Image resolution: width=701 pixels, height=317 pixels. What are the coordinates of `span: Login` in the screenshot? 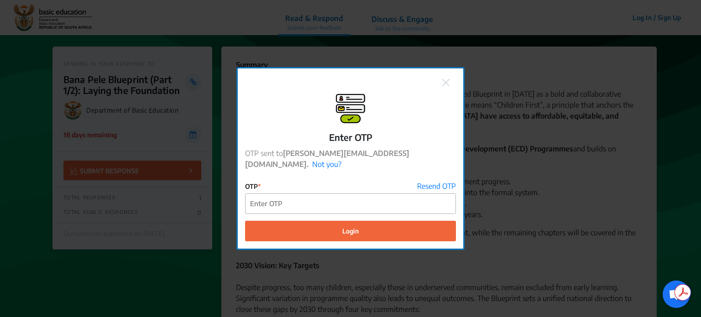 It's located at (350, 231).